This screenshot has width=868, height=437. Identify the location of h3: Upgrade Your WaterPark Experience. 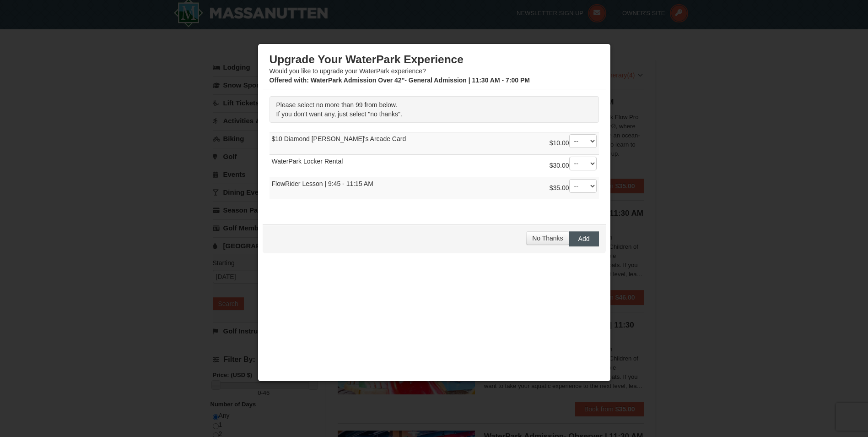
(434, 59).